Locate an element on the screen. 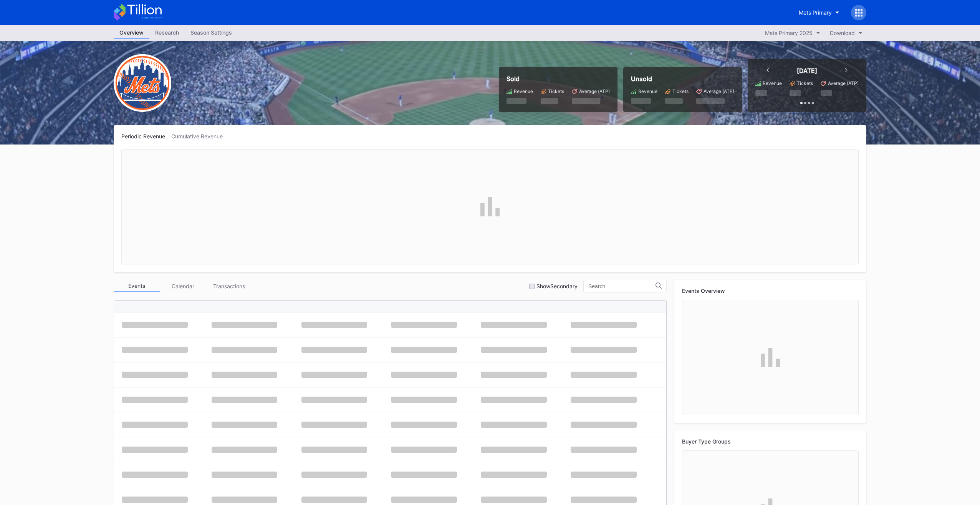 This screenshot has height=505, width=980. button: Mets Primary is located at coordinates (819, 12).